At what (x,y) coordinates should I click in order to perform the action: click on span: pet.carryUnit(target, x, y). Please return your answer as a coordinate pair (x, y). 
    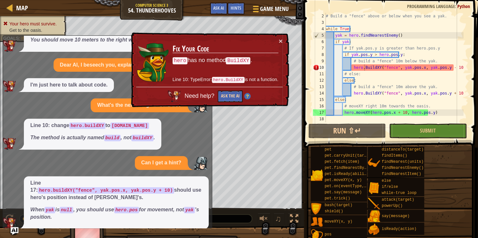
    Looking at the image, I should click on (355, 156).